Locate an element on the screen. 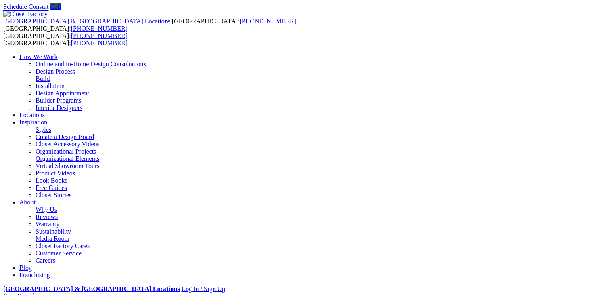 The height and width of the screenshot is (295, 614). a: About is located at coordinates (27, 202).